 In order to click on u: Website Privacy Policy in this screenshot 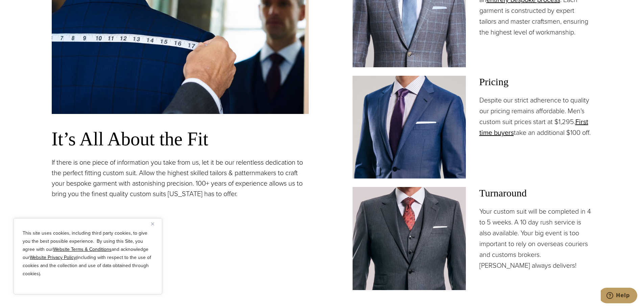, I will do `click(53, 257)`.